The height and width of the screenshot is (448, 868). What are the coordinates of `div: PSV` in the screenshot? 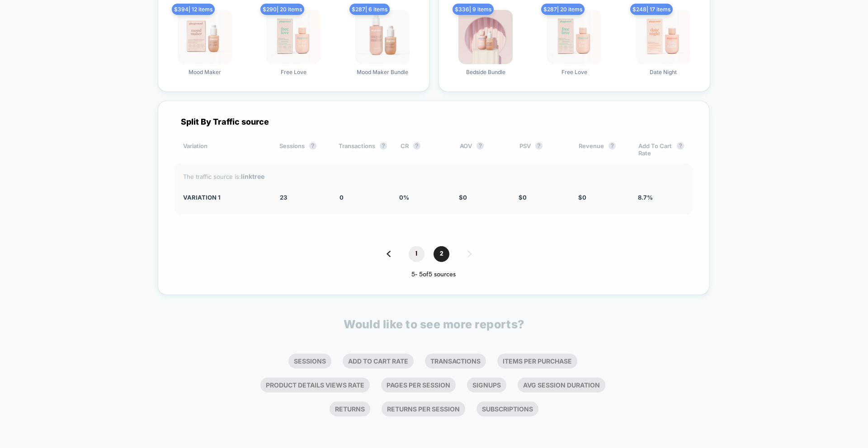 It's located at (542, 149).